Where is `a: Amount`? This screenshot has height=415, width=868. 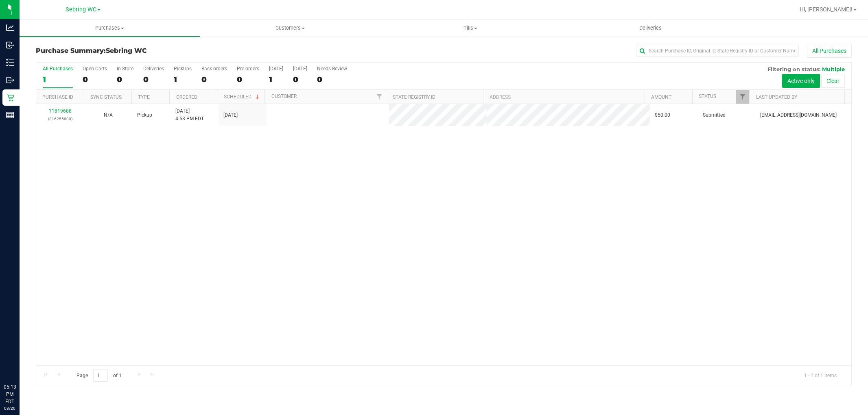
a: Amount is located at coordinates (661, 97).